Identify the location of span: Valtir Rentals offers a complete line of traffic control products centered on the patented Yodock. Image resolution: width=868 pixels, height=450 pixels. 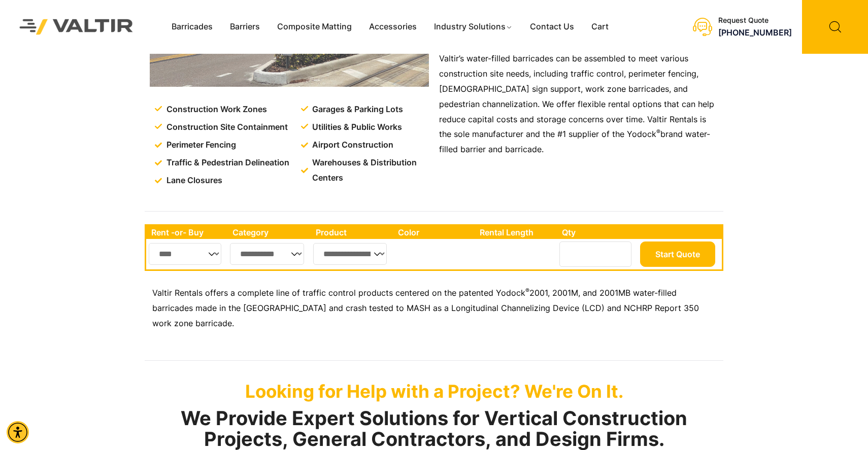
(339, 292).